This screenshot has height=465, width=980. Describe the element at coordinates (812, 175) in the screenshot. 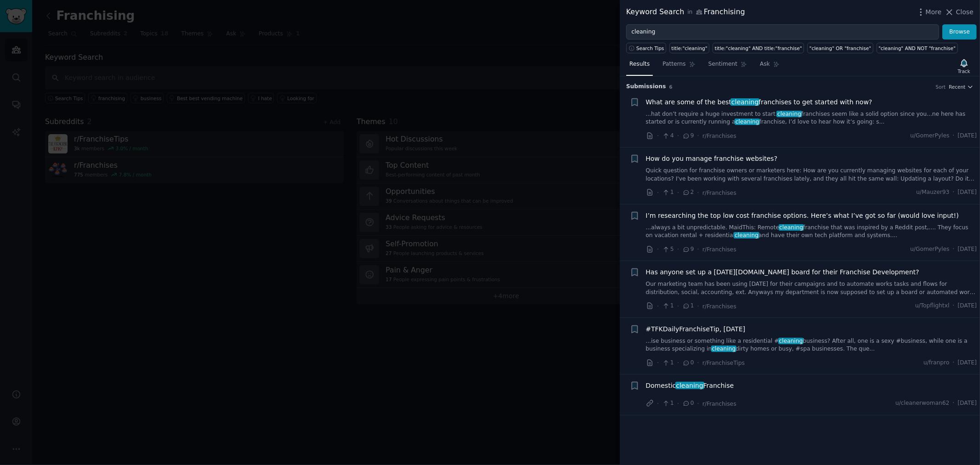

I see `a: Quick question for franchise owners or marketers here: How are you currently managing websites fo...` at that location.